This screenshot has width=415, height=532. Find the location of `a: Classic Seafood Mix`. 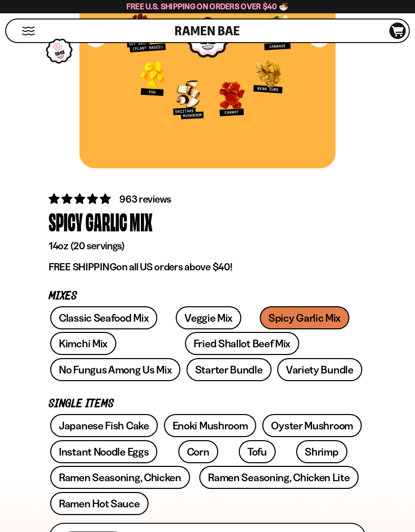

a: Classic Seafood Mix is located at coordinates (104, 318).